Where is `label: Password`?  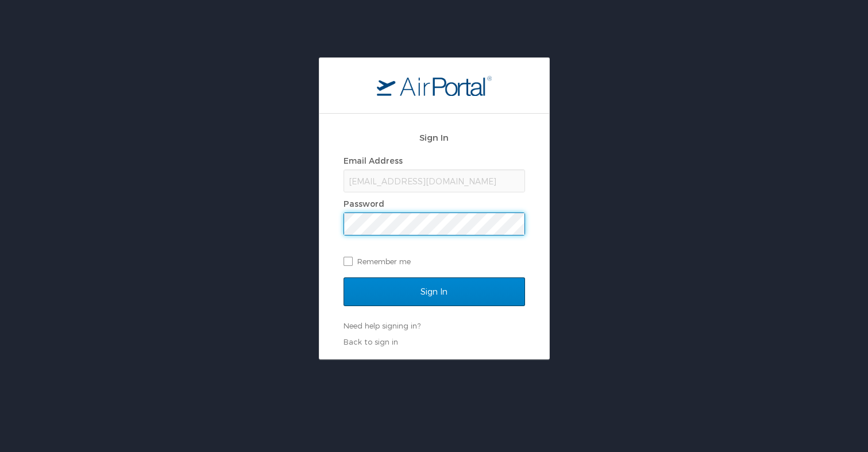 label: Password is located at coordinates (364, 203).